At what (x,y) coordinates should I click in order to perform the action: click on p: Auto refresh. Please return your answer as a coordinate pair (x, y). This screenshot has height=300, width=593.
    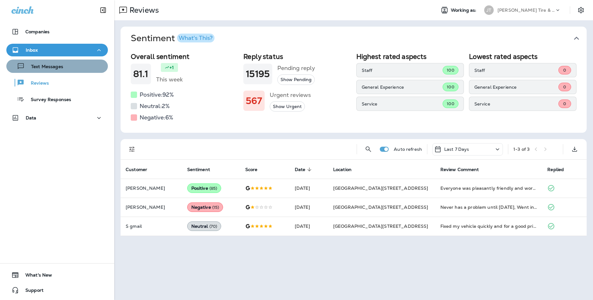
    Looking at the image, I should click on (408, 149).